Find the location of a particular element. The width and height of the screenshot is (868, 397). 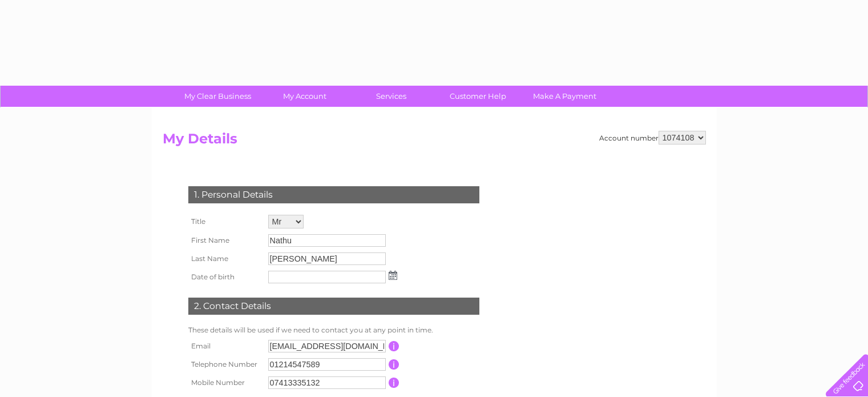

th: Mobile Number is located at coordinates (225, 383).